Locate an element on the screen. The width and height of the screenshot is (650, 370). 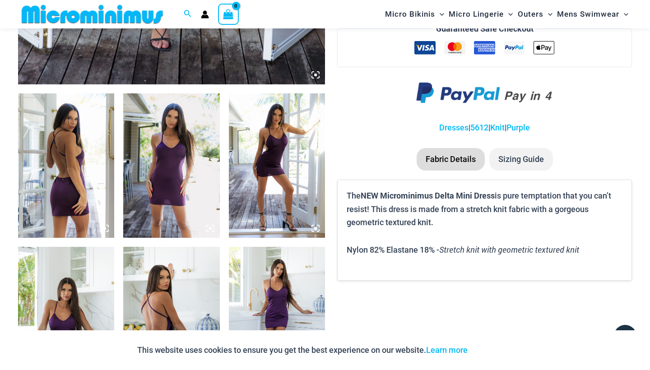
span: Micro Bikinis is located at coordinates (410, 14).